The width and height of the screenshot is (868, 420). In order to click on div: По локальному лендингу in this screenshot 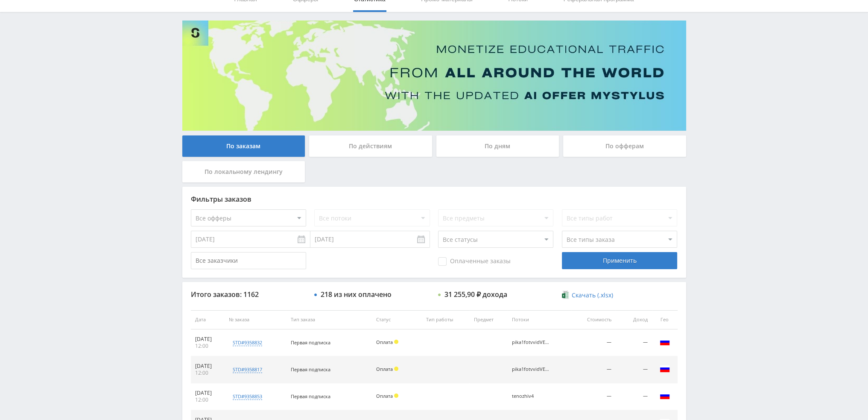, I will do `click(244, 172)`.